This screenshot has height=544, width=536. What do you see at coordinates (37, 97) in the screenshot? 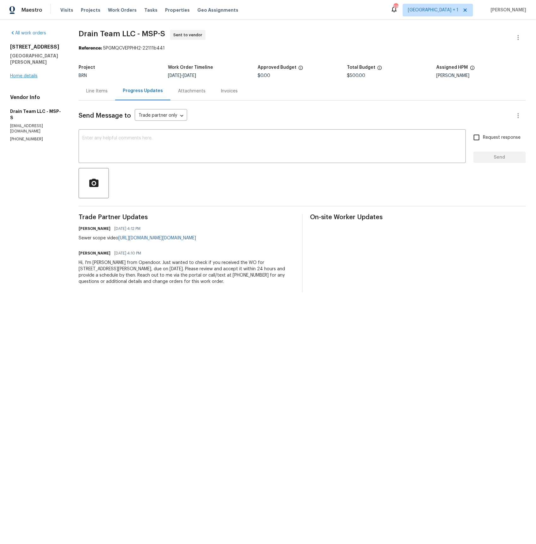
I see `h4: Vendor Info` at bounding box center [37, 97].